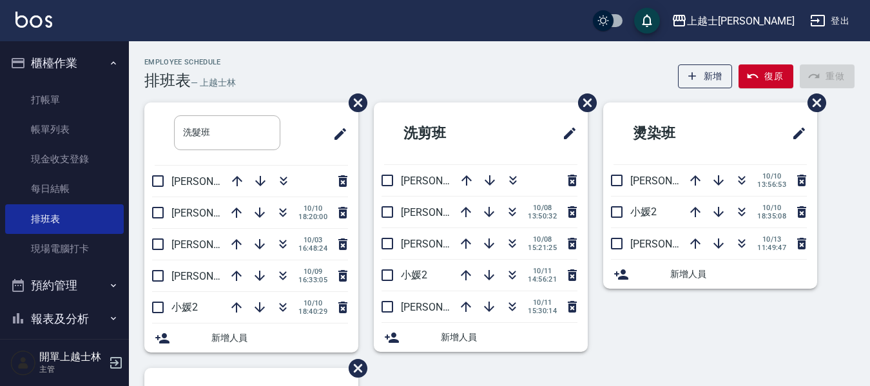 This screenshot has width=870, height=386. I want to click on span: 16:48:24, so click(313, 248).